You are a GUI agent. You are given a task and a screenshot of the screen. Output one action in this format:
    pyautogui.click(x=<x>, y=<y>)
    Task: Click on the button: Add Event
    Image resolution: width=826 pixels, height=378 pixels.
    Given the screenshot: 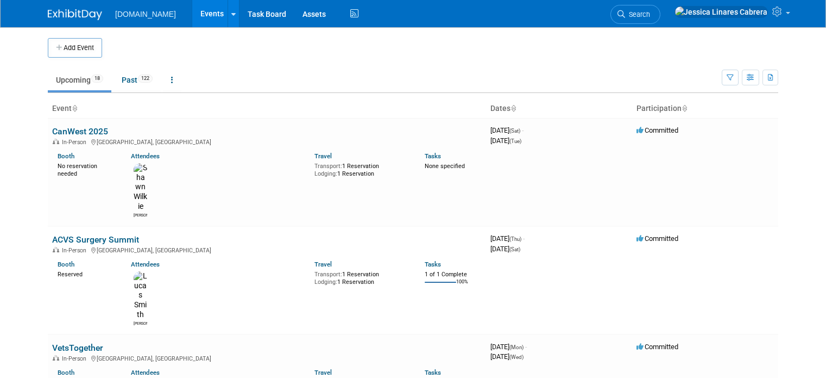 What is the action you would take?
    pyautogui.click(x=75, y=48)
    